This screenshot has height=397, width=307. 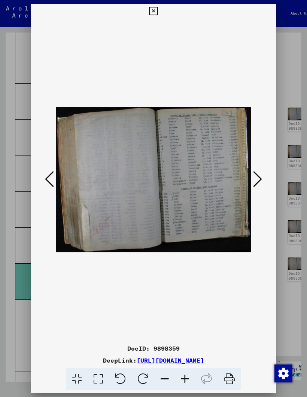 What do you see at coordinates (153, 349) in the screenshot?
I see `div: DocID: 9898359` at bounding box center [153, 349].